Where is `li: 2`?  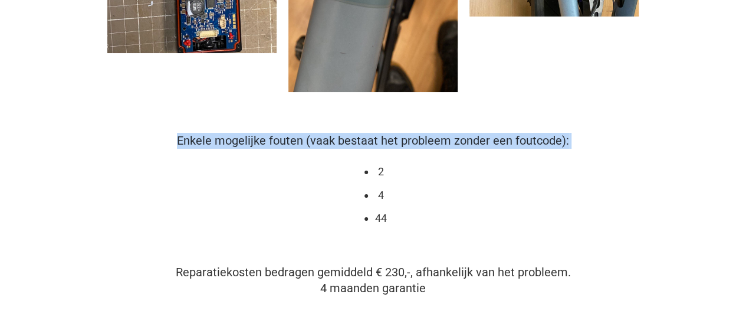 li: 2 is located at coordinates (381, 172).